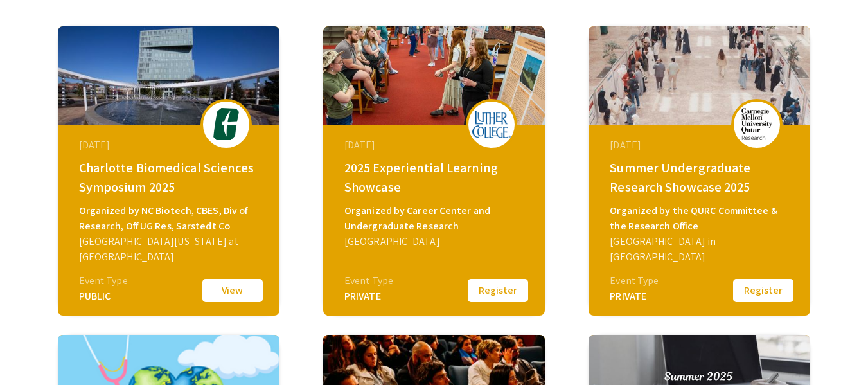 This screenshot has width=868, height=385. What do you see at coordinates (701, 219) in the screenshot?
I see `div: Organized by the QURC Committee & the Research Office` at bounding box center [701, 219].